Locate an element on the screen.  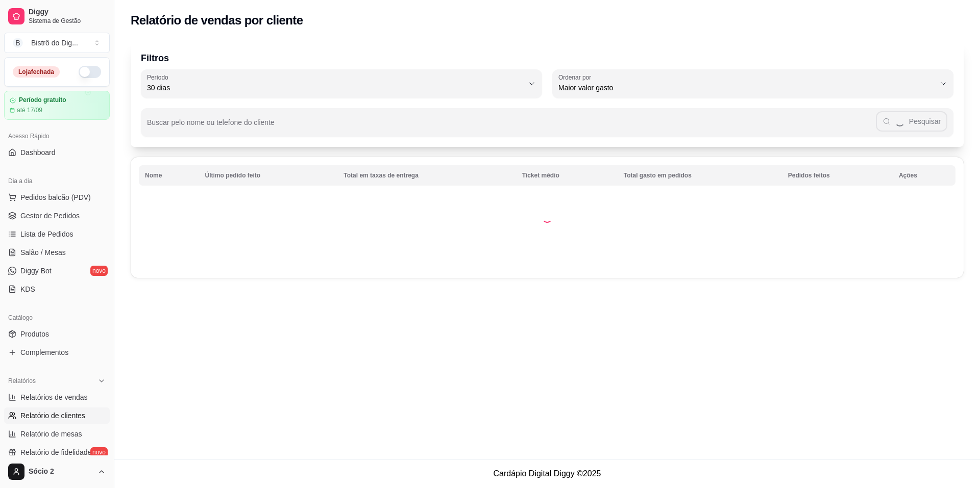
span: Relatórios is located at coordinates (22, 381).